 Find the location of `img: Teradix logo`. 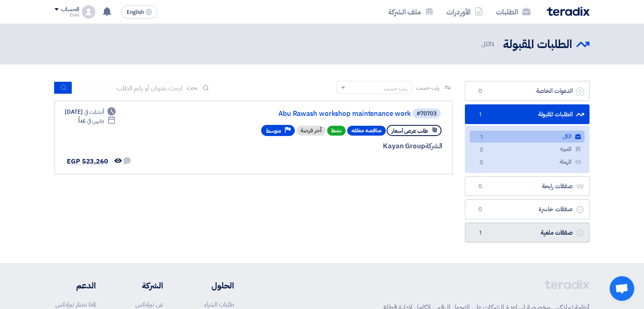

img: Teradix logo is located at coordinates (568, 11).